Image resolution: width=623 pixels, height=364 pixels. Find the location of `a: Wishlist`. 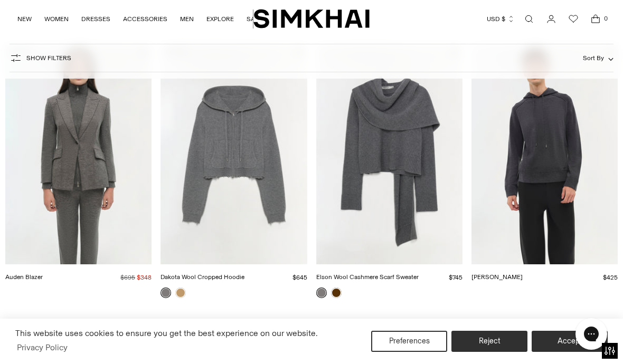

a: Wishlist is located at coordinates (573, 19).